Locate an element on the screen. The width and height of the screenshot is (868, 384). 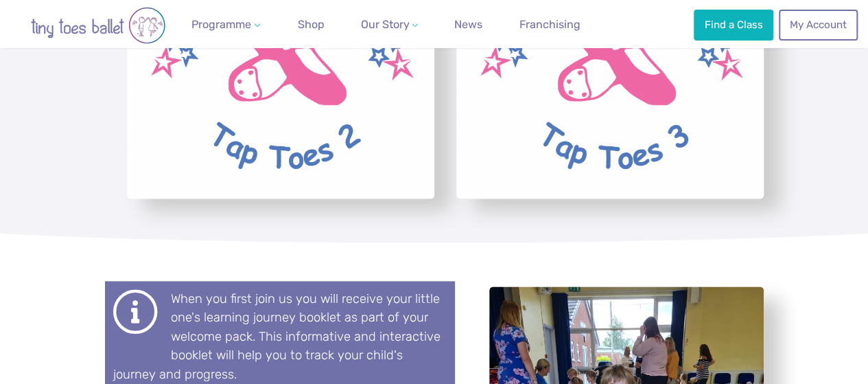
a: Programme is located at coordinates (226, 25).